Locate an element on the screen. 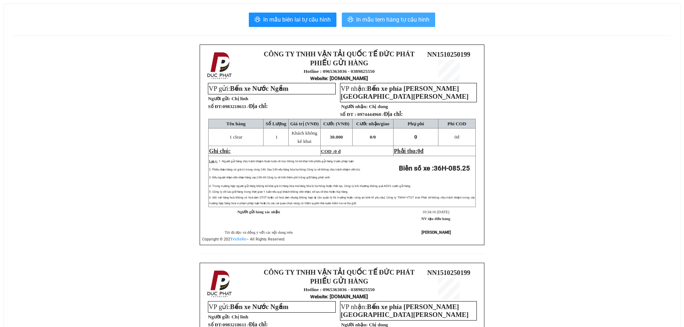 The height and width of the screenshot is (327, 684). span: Ghi chú: is located at coordinates (220, 151).